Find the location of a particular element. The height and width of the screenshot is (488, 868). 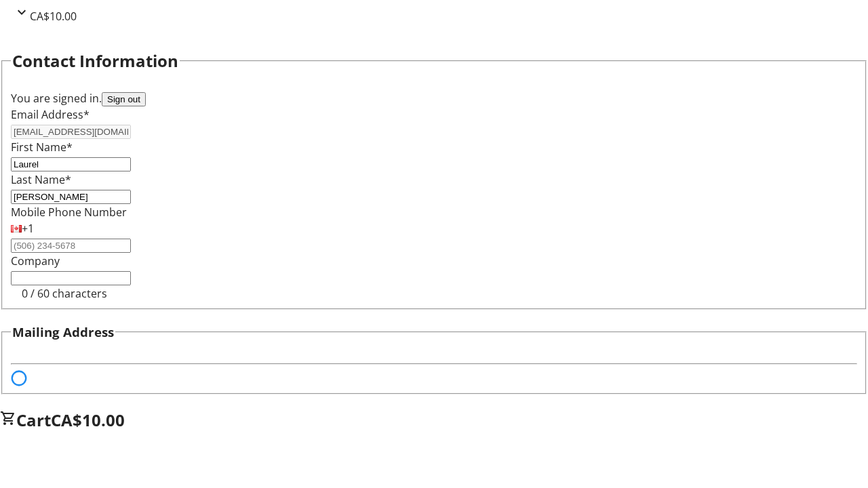

label: Mobile Phone Number is located at coordinates (69, 212).